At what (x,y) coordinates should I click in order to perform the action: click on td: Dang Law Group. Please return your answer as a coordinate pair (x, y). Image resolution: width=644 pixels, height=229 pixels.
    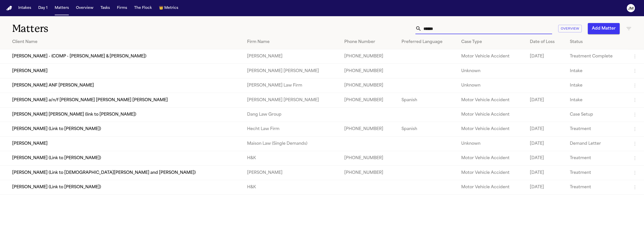
    Looking at the image, I should click on (292, 114).